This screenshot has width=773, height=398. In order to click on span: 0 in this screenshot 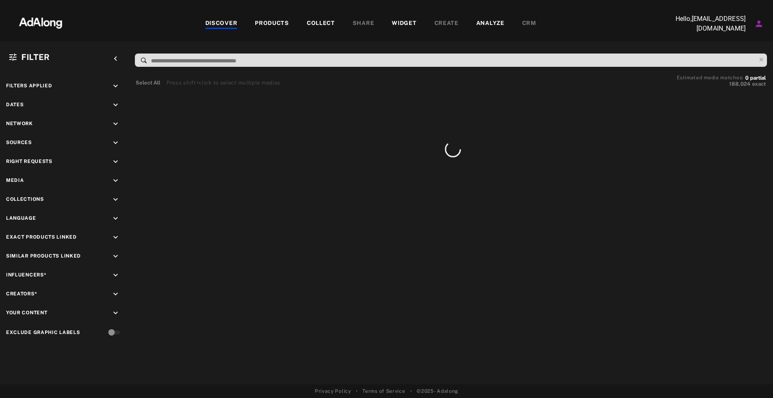, I will do `click(747, 78)`.